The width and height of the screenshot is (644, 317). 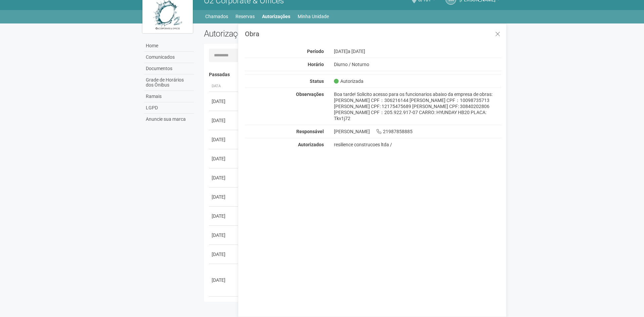 I want to click on strong: Autorizados, so click(x=311, y=145).